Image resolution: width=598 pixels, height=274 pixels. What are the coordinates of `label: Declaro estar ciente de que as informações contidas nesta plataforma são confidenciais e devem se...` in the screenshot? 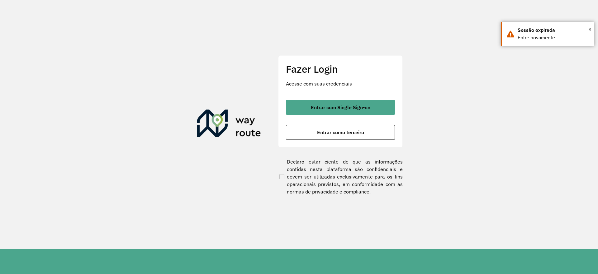 It's located at (341, 176).